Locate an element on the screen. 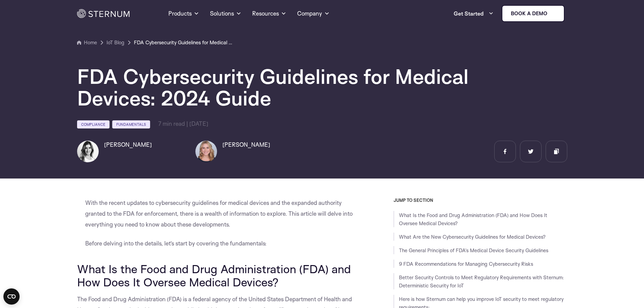 Image resolution: width=644 pixels, height=308 pixels. a: Book a demo is located at coordinates (533, 14).